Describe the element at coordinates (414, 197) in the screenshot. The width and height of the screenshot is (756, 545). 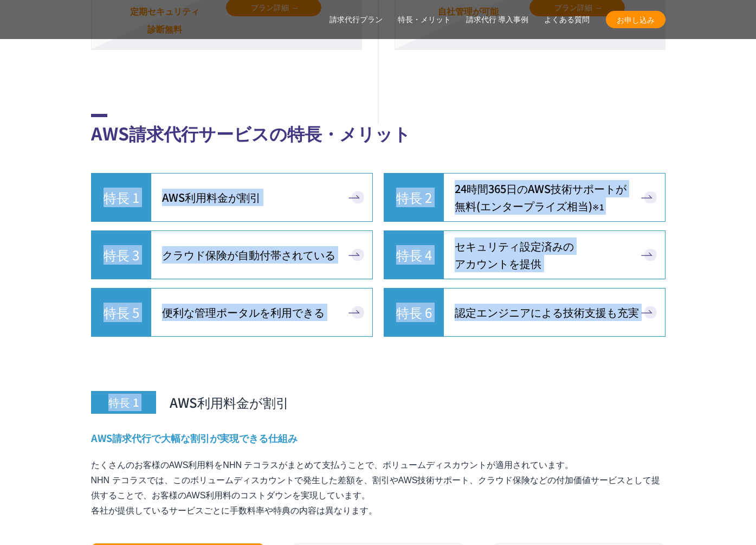
I see `span: 特長 2` at that location.